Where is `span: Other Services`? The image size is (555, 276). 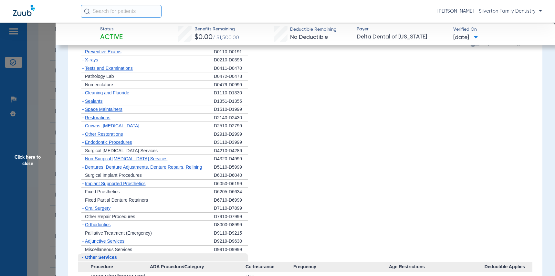 span: Other Services is located at coordinates (101, 257).